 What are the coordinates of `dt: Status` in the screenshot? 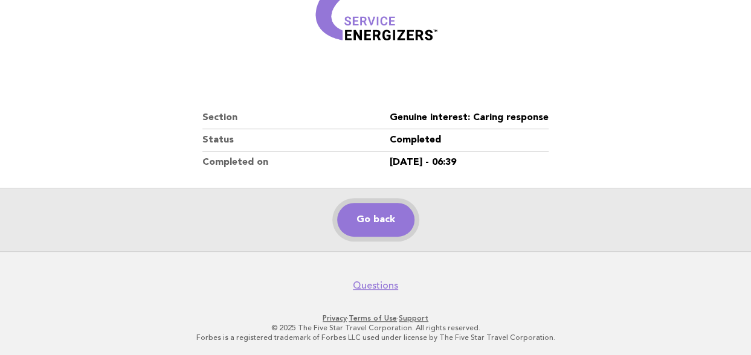 It's located at (296, 140).